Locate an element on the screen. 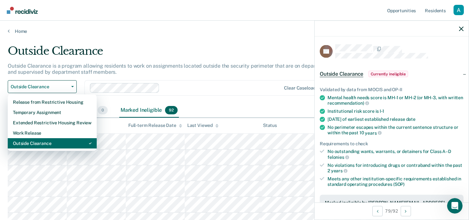  div: Temporary Assignment is located at coordinates (52, 112).